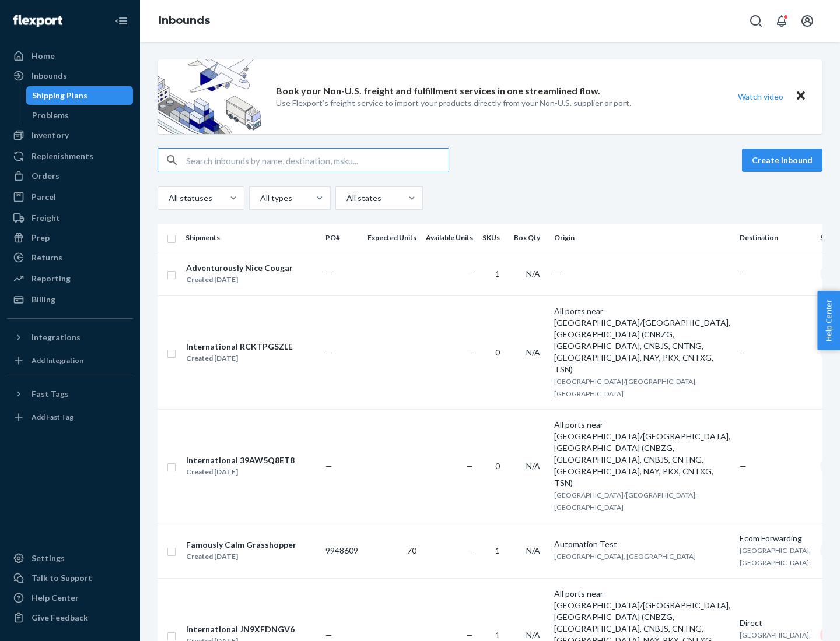 This screenshot has height=641, width=840. Describe the element at coordinates (342, 238) in the screenshot. I see `th: PO#` at that location.